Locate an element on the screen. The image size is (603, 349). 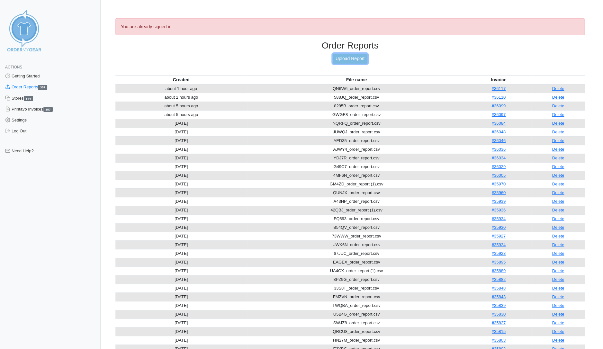
div: You are already signed in. is located at coordinates (350, 27).